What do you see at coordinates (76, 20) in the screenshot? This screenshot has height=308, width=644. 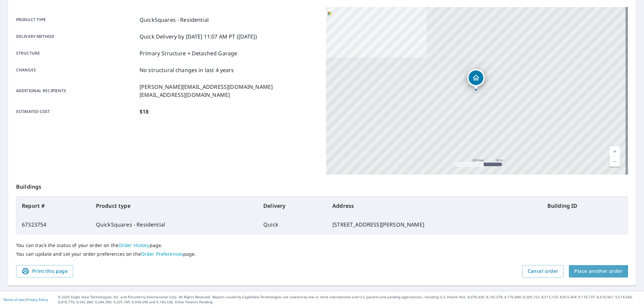 I see `p: Product type` at bounding box center [76, 20].